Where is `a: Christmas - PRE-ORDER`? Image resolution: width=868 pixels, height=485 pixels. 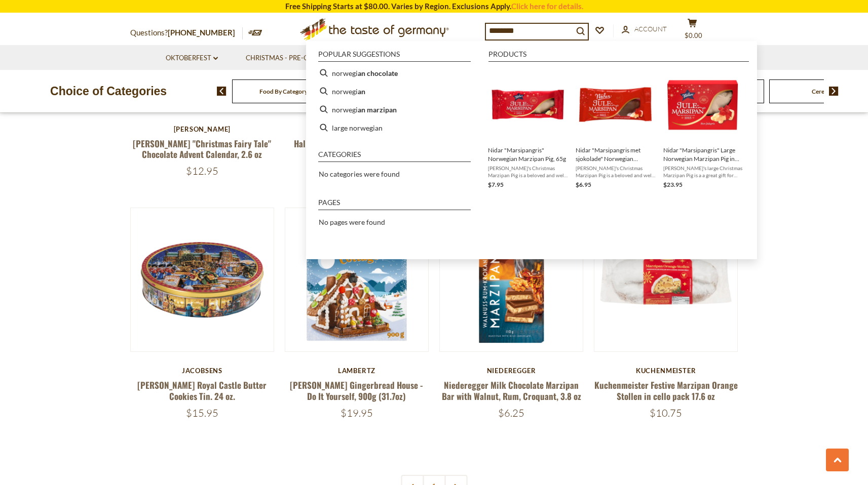 a: Christmas - PRE-ORDER is located at coordinates (289, 58).